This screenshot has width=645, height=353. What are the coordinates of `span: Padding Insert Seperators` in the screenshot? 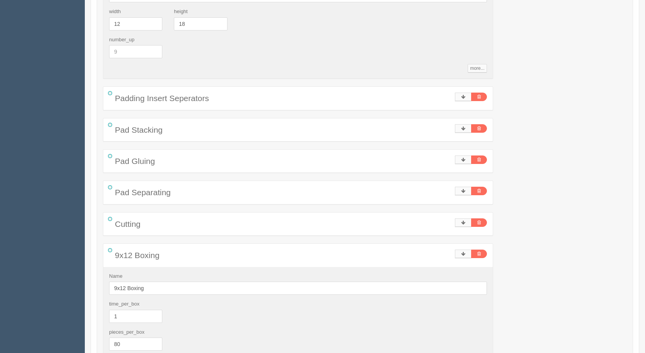 It's located at (162, 98).